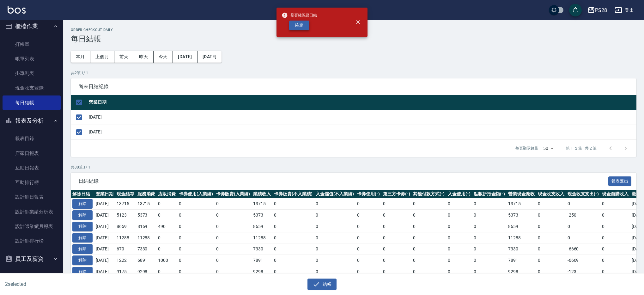 Image resolution: width=644 pixels, height=295 pixels. I want to click on td: 8169, so click(146, 226).